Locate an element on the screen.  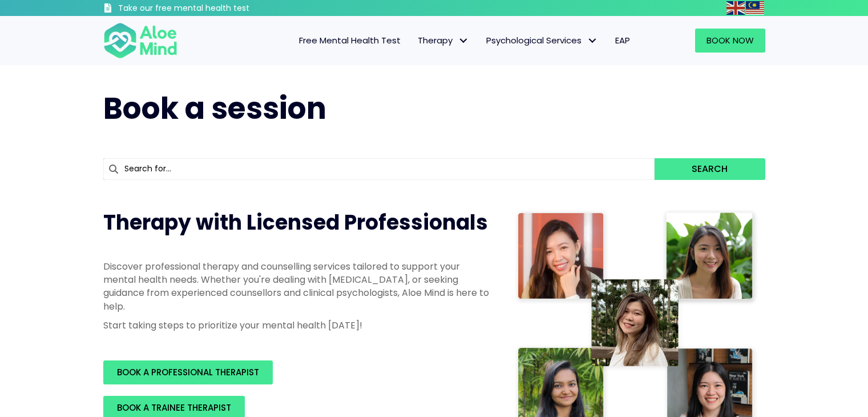
a: Free Mental Health Test is located at coordinates (350, 41).